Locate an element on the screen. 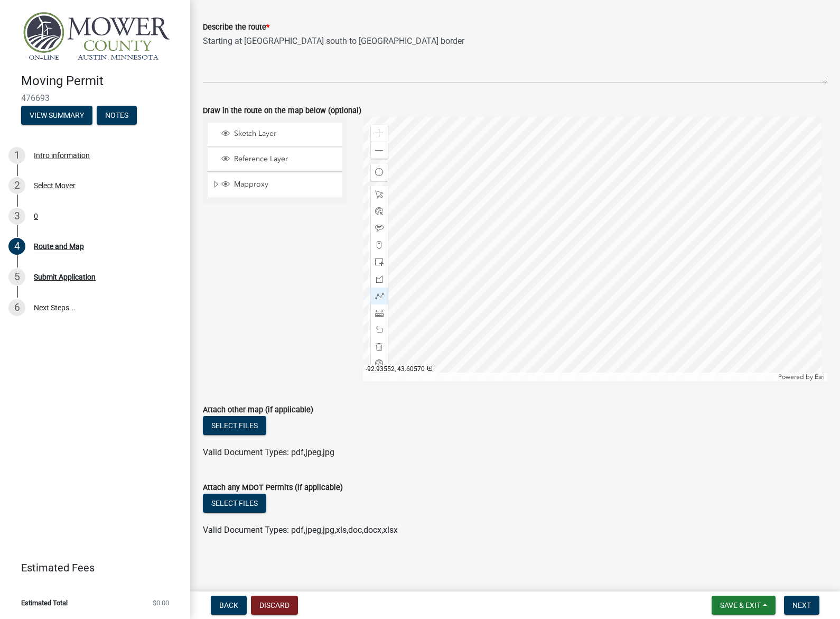 The width and height of the screenshot is (840, 619). h4: Moving Permit is located at coordinates (101, 81).